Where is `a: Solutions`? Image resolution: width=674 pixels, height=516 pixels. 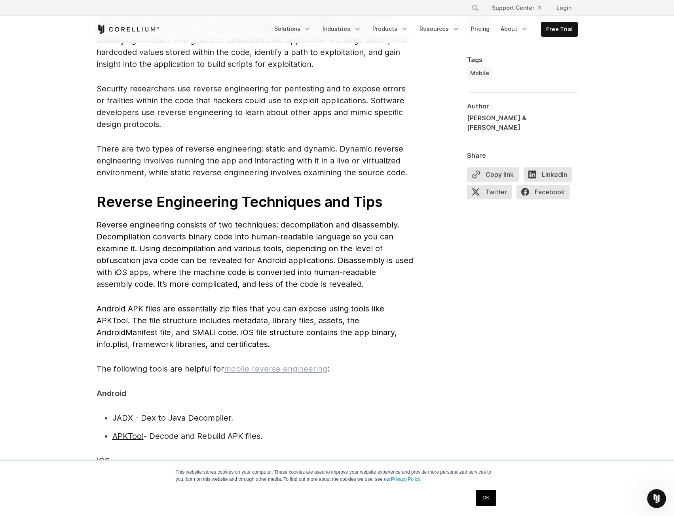 a: Solutions is located at coordinates (293, 29).